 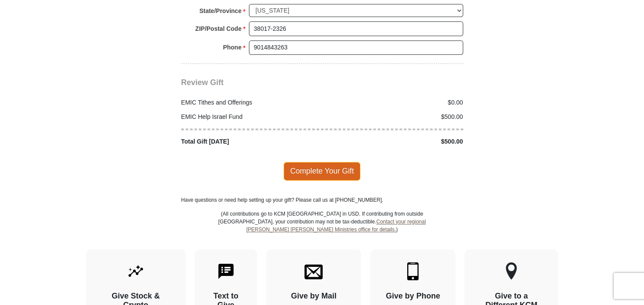 What do you see at coordinates (220, 11) in the screenshot?
I see `strong: State/Province` at bounding box center [220, 11].